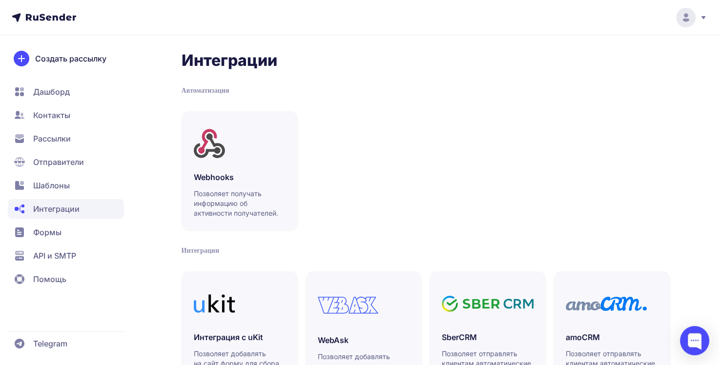  Describe the element at coordinates (240, 337) in the screenshot. I see `h3: Интеграция с uKit` at that location.